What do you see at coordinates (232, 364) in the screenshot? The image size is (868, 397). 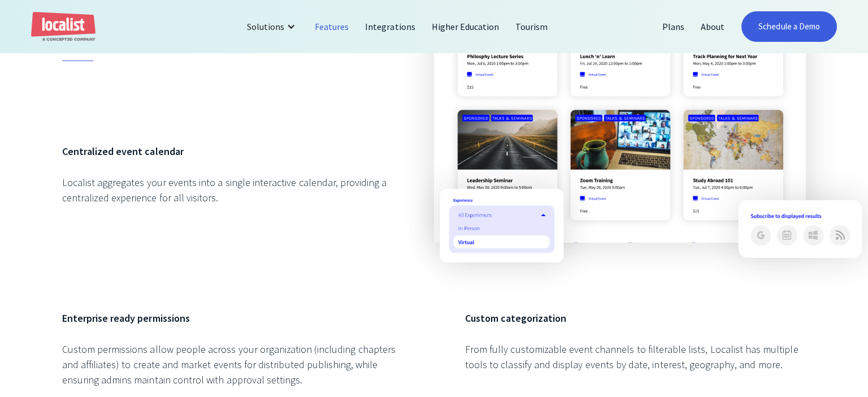 I see `div: Custom permissions allow people across your organization (including chapters and affiliates) to c...` at bounding box center [232, 364].